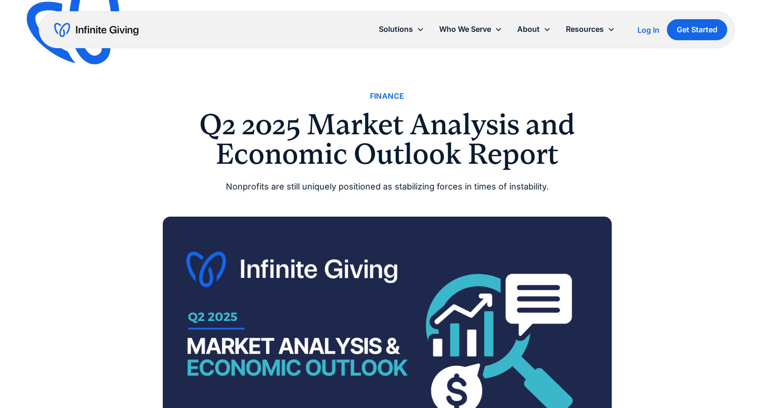 The image size is (774, 408). What do you see at coordinates (648, 30) in the screenshot?
I see `div: Log In` at bounding box center [648, 30].